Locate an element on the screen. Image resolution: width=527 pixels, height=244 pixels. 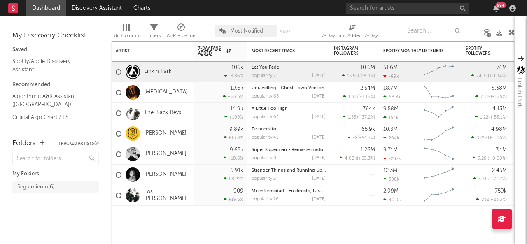
span: +23.3 % is located at coordinates (497, 200).